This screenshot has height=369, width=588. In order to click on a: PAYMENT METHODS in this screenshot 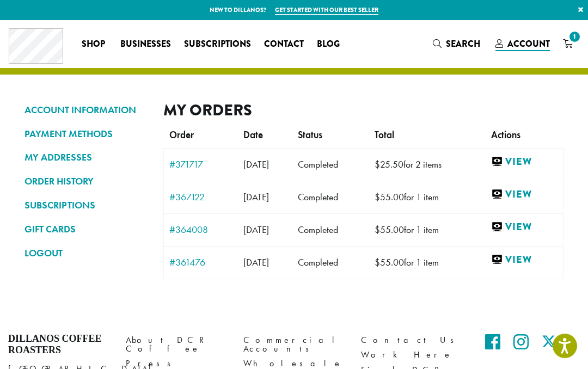, I will do `click(86, 134)`.